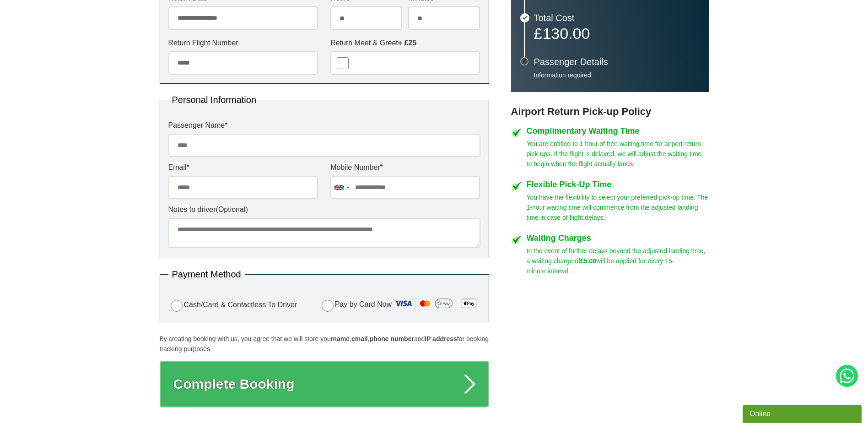  Describe the element at coordinates (214, 100) in the screenshot. I see `legend: Personal Information` at that location.